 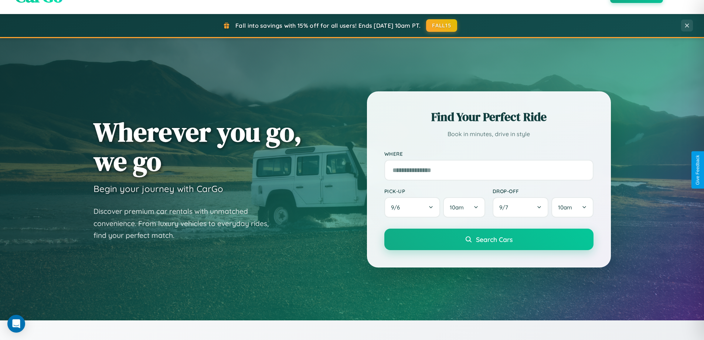 I want to click on p: Book in minutes, drive in style, so click(x=489, y=134).